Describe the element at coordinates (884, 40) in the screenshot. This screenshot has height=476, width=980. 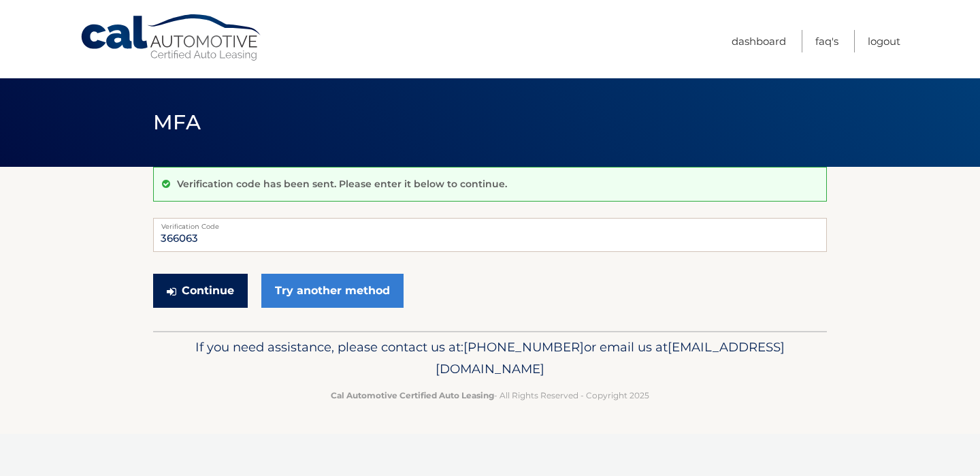
I see `a: Logout` at that location.